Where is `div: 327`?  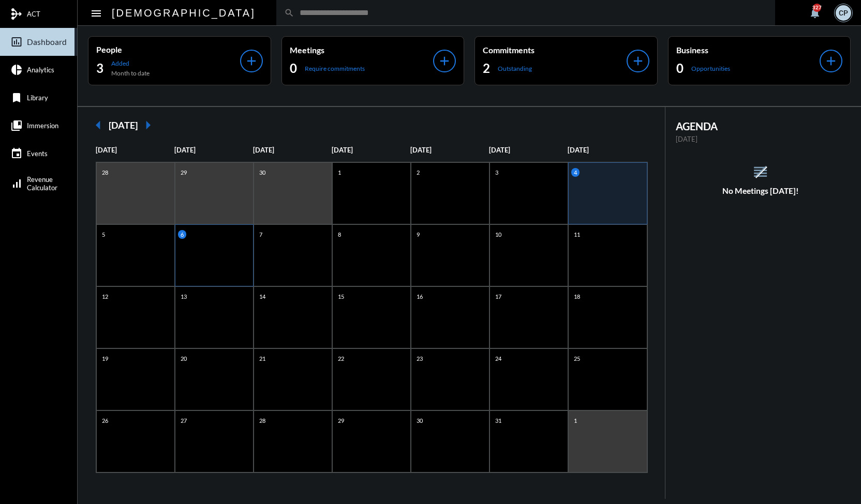
div: 327 is located at coordinates (817, 8).